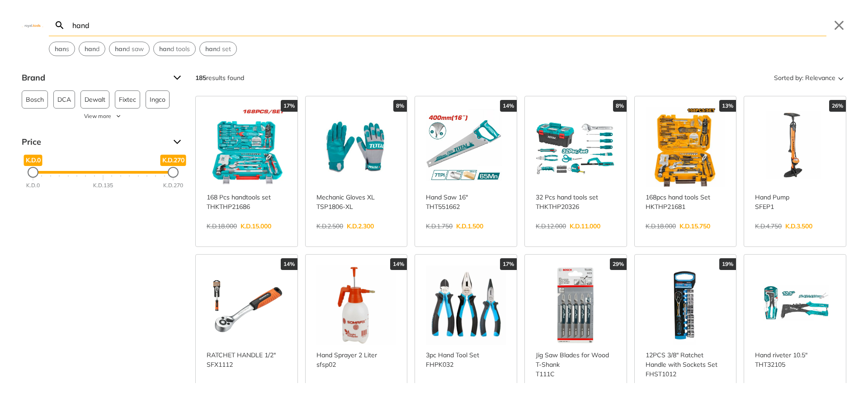  I want to click on span: d tools, so click(175, 49).